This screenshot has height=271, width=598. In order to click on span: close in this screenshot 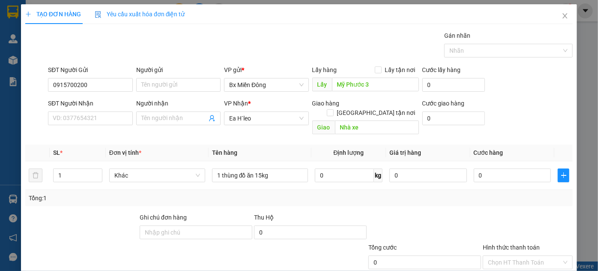, I will do `click(565, 16)`.